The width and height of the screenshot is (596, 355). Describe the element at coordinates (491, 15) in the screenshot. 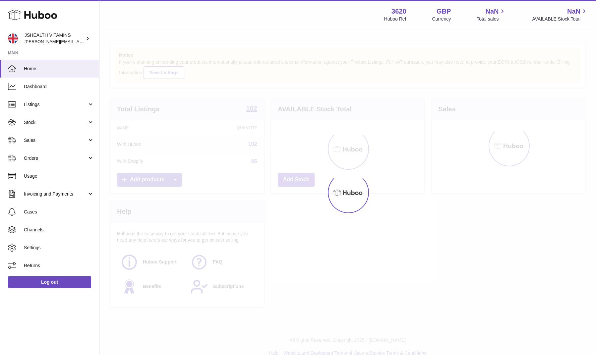

I see `a: NaN Total sales` at that location.